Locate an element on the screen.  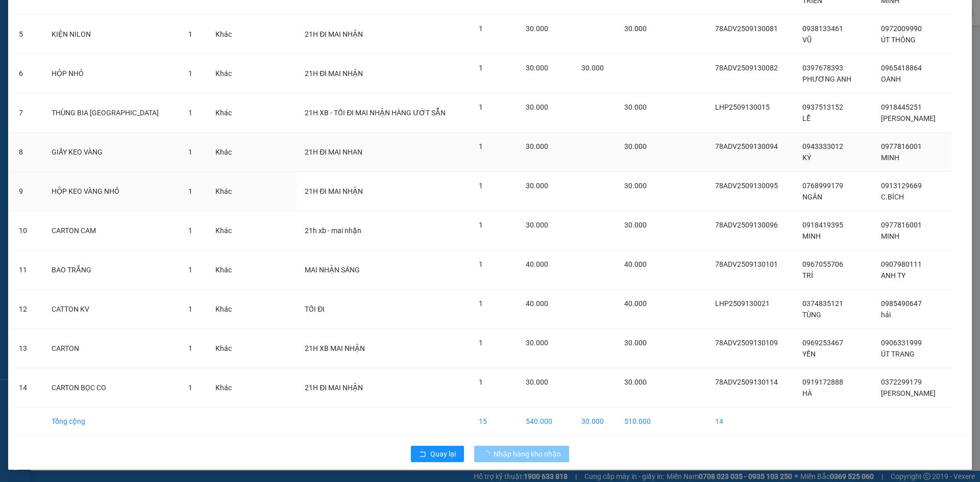
span: Nhập hàng kho nhận is located at coordinates (527, 455).